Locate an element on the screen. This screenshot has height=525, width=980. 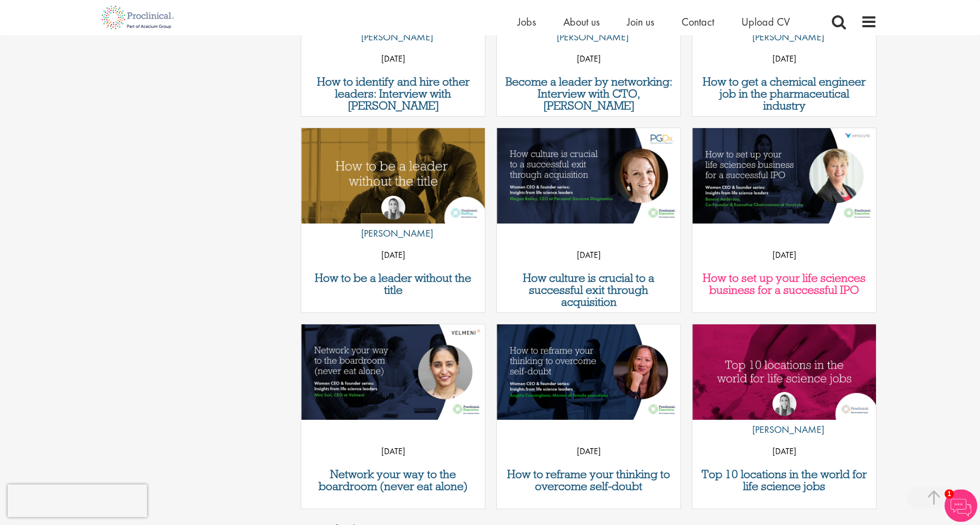
h3: How to set up your life sciences business for a successful IPO is located at coordinates (784, 284).